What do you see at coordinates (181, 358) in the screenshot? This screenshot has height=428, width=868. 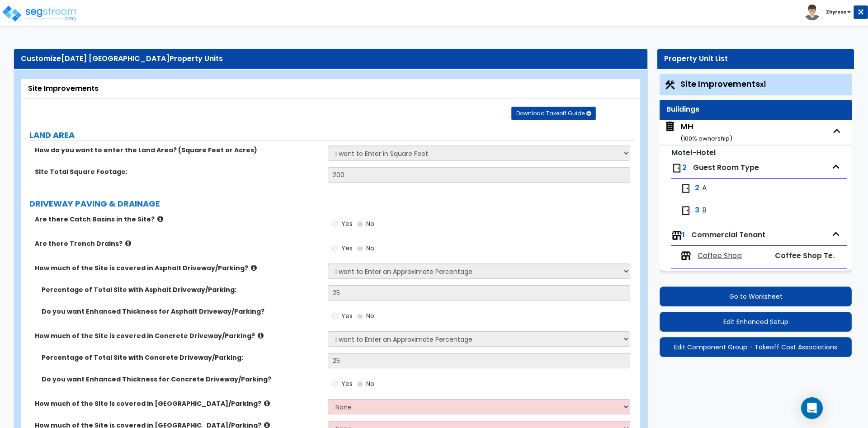 I see `label: Percentage of Total Site with Concrete Driveway/Parking:` at bounding box center [181, 358].